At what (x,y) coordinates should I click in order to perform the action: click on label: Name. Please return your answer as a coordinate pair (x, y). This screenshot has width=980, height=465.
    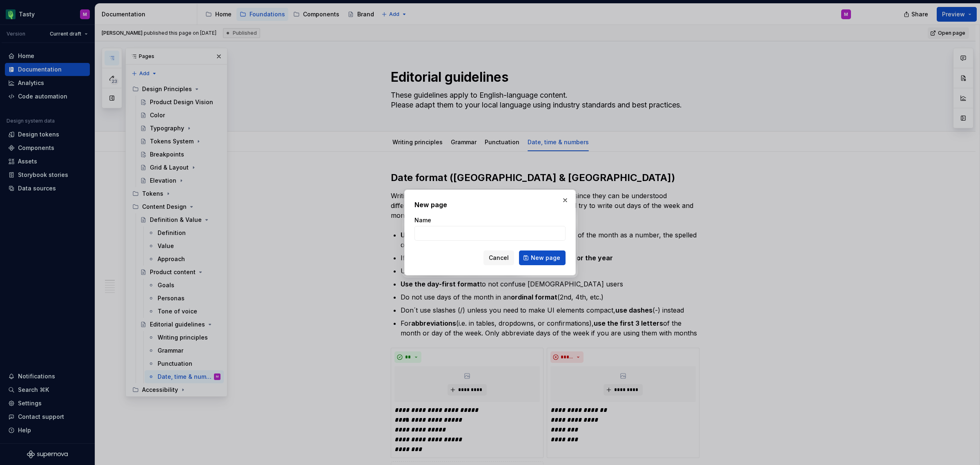
    Looking at the image, I should click on (422, 220).